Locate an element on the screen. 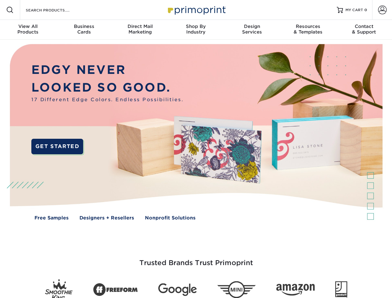 The width and height of the screenshot is (392, 298). span: MY CART is located at coordinates (354, 10).